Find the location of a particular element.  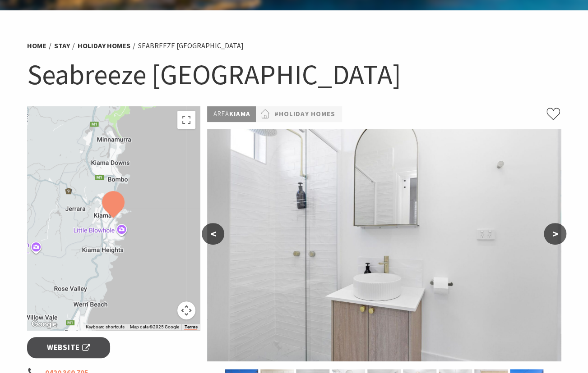

button: Keyboard shortcuts is located at coordinates (105, 327).